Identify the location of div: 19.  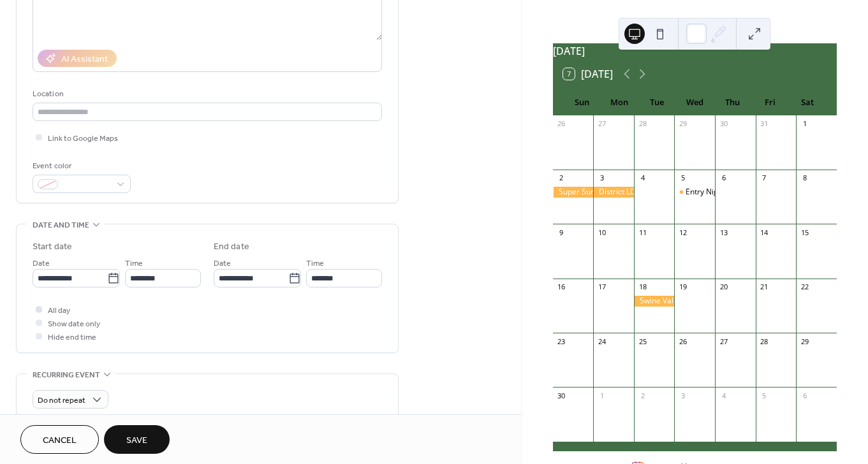
(683, 287).